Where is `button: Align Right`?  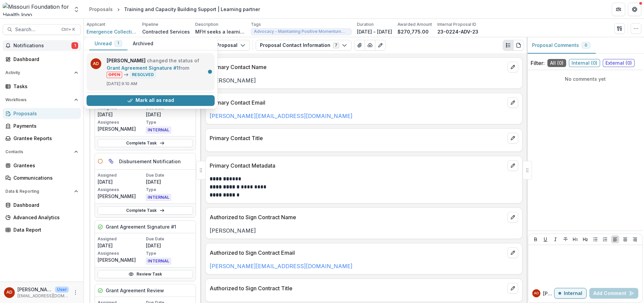 button: Align Right is located at coordinates (635, 239).